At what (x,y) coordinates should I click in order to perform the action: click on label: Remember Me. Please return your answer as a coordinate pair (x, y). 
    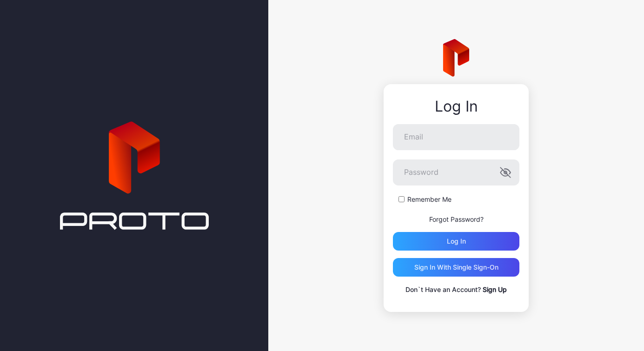
    Looking at the image, I should click on (429, 200).